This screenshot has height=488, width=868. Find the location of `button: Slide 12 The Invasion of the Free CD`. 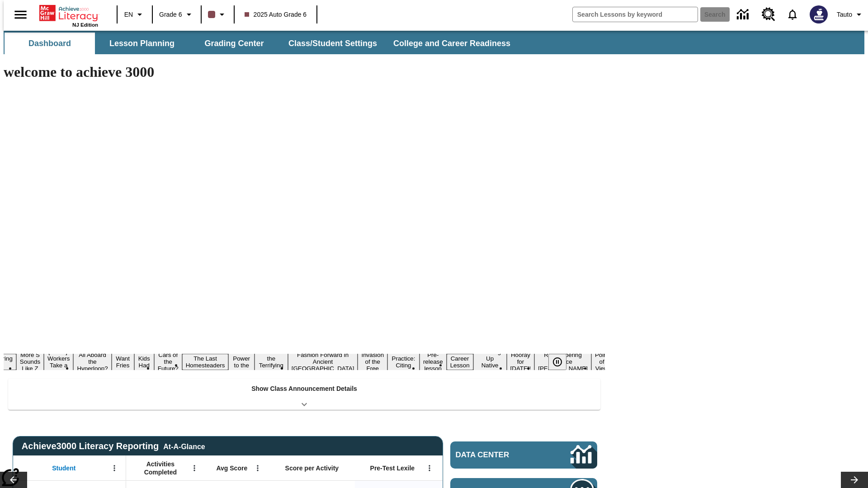

button: Slide 12 The Invasion of the Free CD is located at coordinates (373, 361).